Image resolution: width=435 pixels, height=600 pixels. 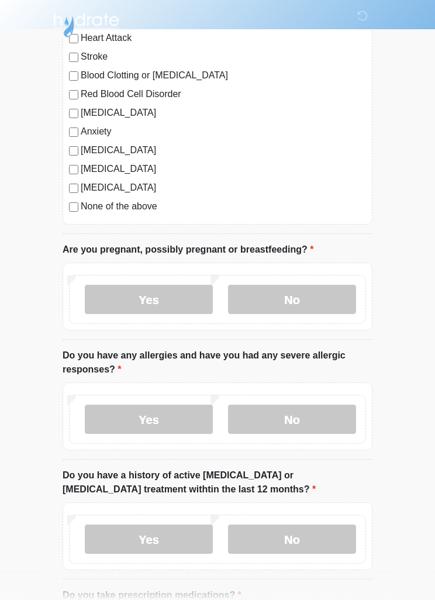 What do you see at coordinates (74, 57) in the screenshot?
I see `input: Stroke` at bounding box center [74, 57].